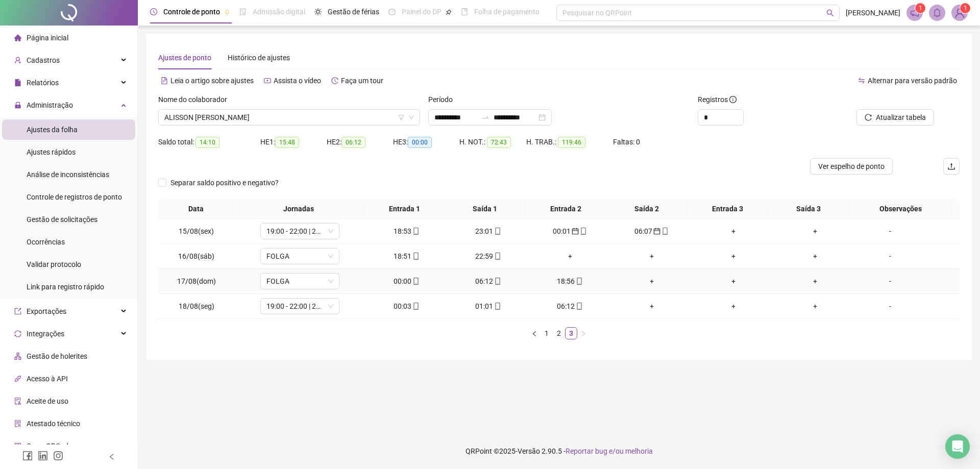 The image size is (980, 469). What do you see at coordinates (609, 452) in the screenshot?
I see `span: Reportar bug e/ou melhoria` at bounding box center [609, 452].